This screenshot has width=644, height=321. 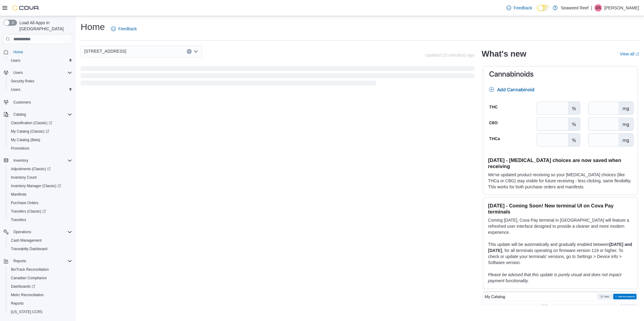 What do you see at coordinates (40, 286) in the screenshot?
I see `a: Dashboards` at bounding box center [40, 286].